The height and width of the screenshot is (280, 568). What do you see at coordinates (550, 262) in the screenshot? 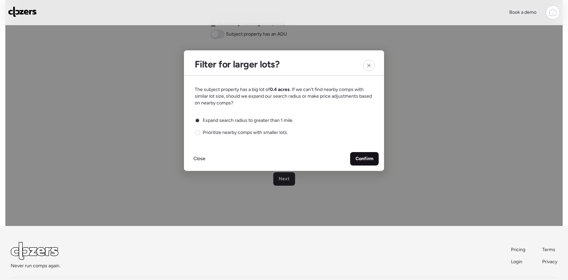
I see `a: Privacy` at bounding box center [550, 262].